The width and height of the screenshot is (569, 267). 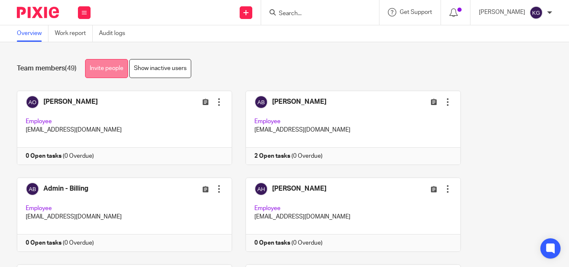 What do you see at coordinates (160, 68) in the screenshot?
I see `a: Show inactive users` at bounding box center [160, 68].